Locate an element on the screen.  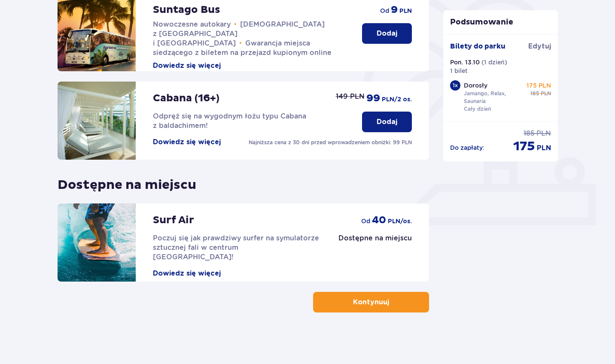
p: Suntago Bus is located at coordinates (186, 10).